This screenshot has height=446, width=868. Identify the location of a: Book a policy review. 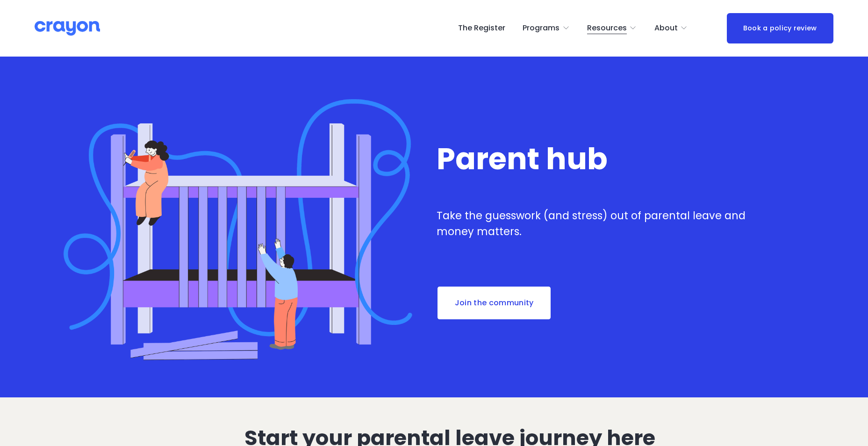
(780, 28).